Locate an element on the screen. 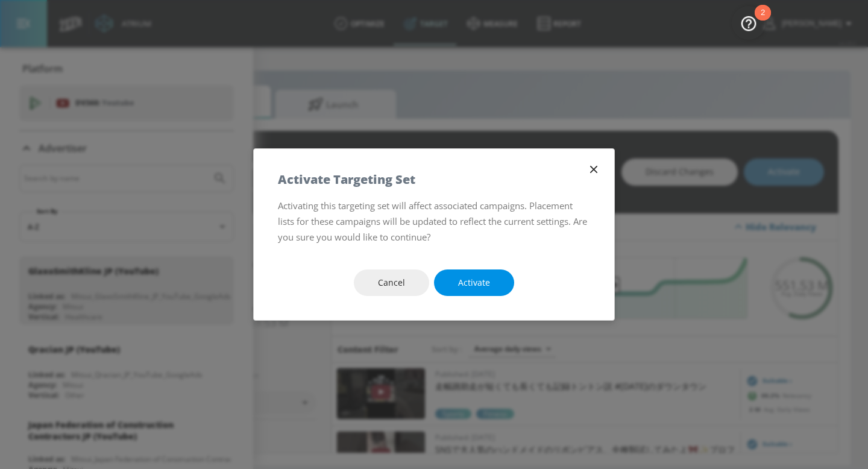 The height and width of the screenshot is (469, 868). span: Cancel is located at coordinates (392, 283).